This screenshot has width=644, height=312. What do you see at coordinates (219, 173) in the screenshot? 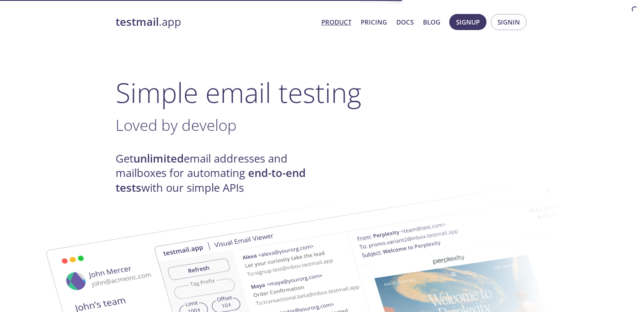
I see `h4: Get email addresses and mailboxes for automating with our simple APIs` at bounding box center [219, 173].